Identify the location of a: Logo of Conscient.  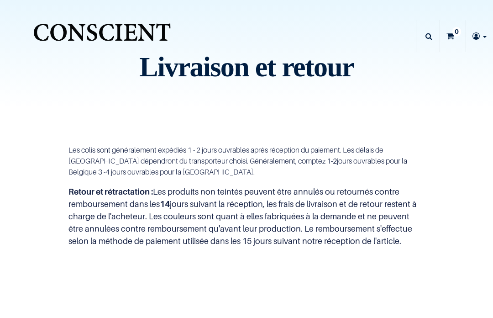
(102, 36).